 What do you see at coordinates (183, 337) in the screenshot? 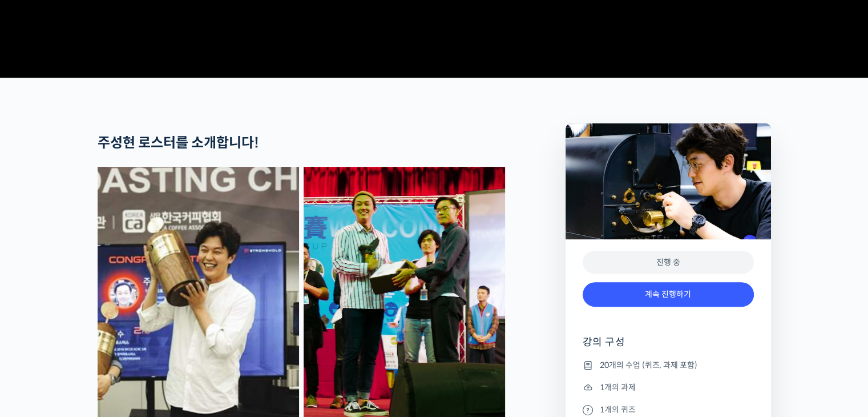
I see `a: 설정` at bounding box center [183, 337].